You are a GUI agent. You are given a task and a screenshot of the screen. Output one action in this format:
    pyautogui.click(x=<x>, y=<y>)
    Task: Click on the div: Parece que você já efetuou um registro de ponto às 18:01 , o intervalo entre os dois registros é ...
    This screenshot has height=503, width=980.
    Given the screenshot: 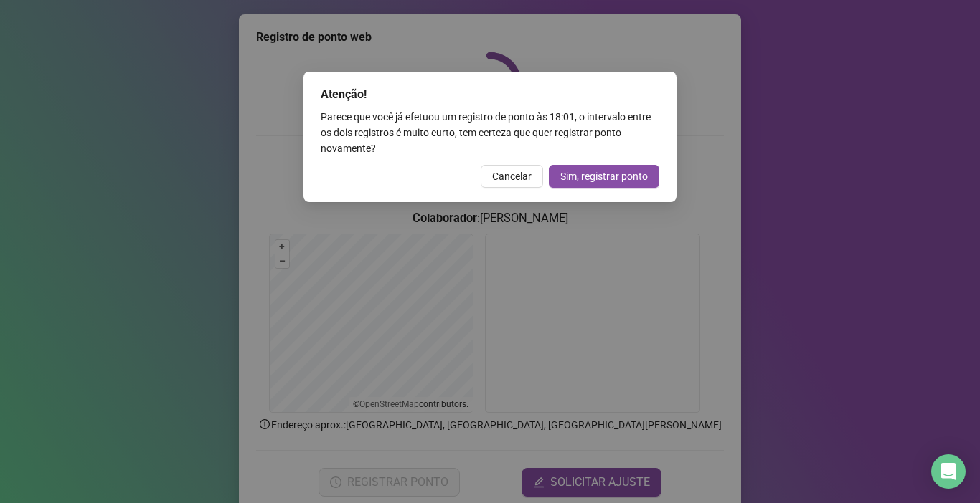 What is the action you would take?
    pyautogui.click(x=490, y=133)
    